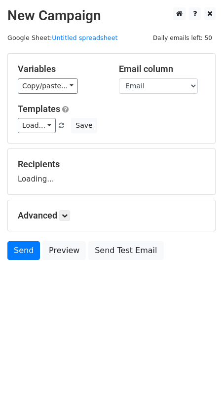 Image resolution: width=223 pixels, height=403 pixels. I want to click on h5: Variables, so click(61, 69).